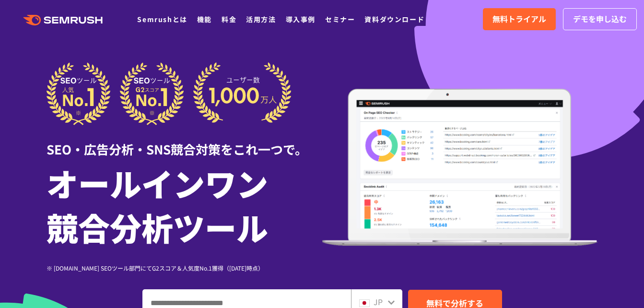  I want to click on a: 無料トライアル, so click(519, 19).